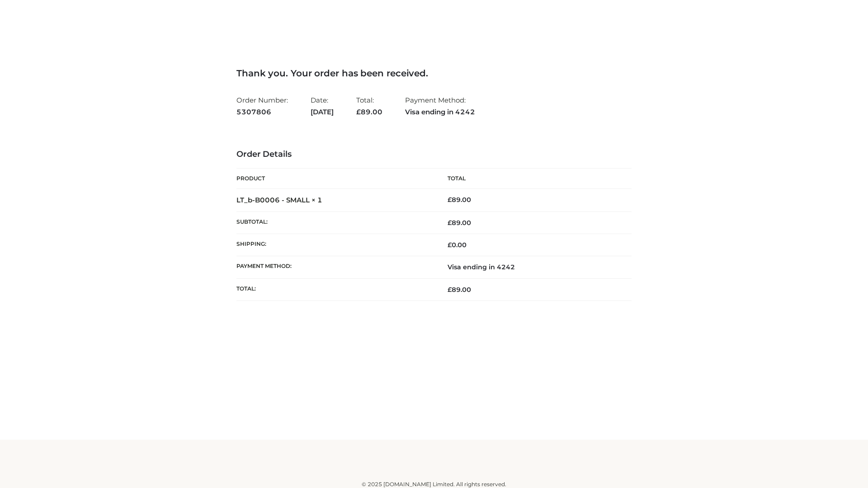  I want to click on td: Visa ending in 4242, so click(532, 267).